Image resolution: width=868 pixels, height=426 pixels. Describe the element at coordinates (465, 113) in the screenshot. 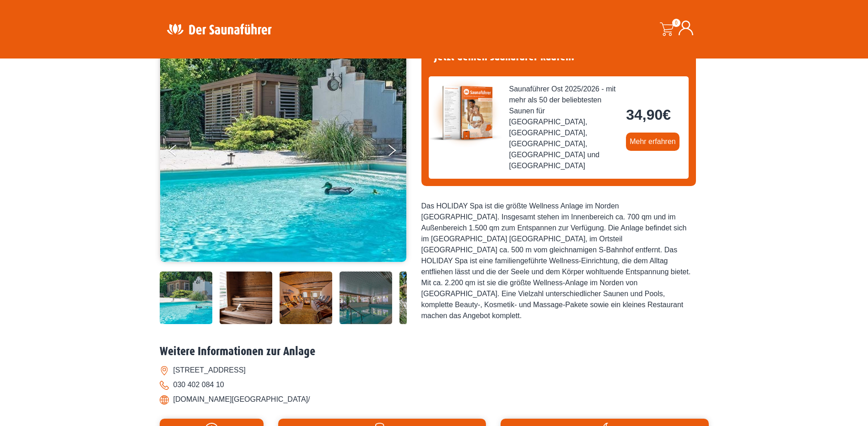

I see `img: der-saunafuehrer-2025-ost.jpg` at that location.